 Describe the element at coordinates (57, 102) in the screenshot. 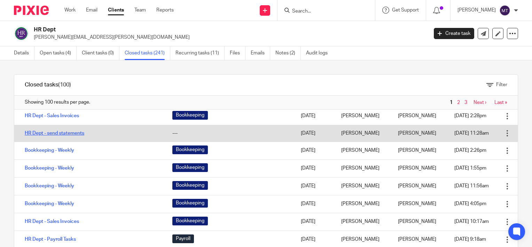

I see `span: Showing 100 results per page.` at that location.